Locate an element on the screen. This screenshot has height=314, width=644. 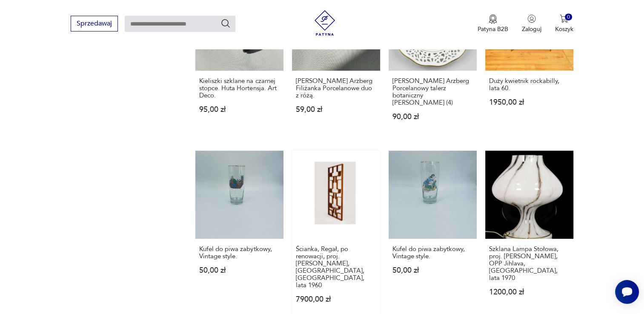
a: Ikona medaluPatyna B2B is located at coordinates (493, 24).